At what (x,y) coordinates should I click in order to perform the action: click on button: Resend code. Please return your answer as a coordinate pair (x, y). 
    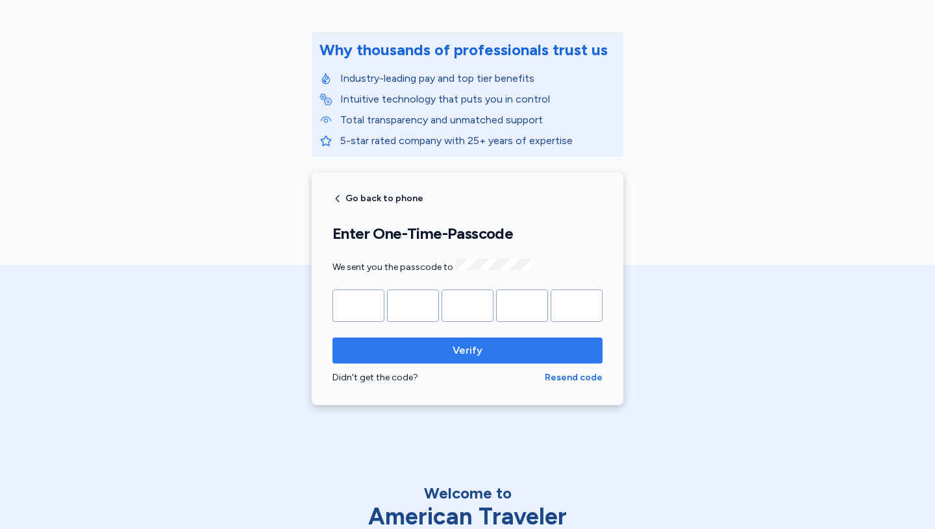
    Looking at the image, I should click on (573, 378).